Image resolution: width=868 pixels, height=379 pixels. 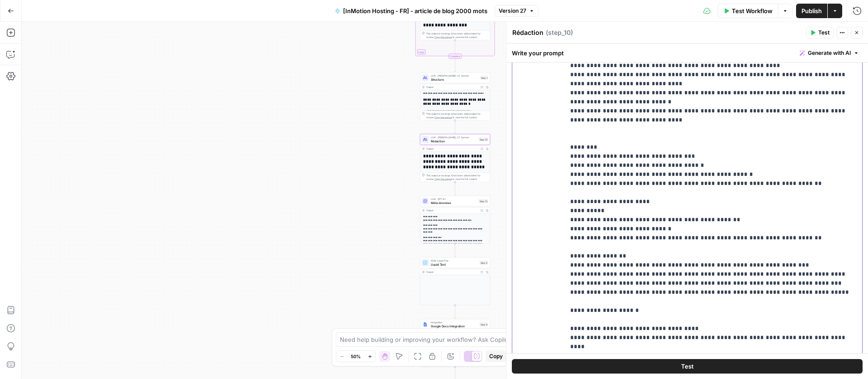 I want to click on div: Step 1, so click(x=484, y=77).